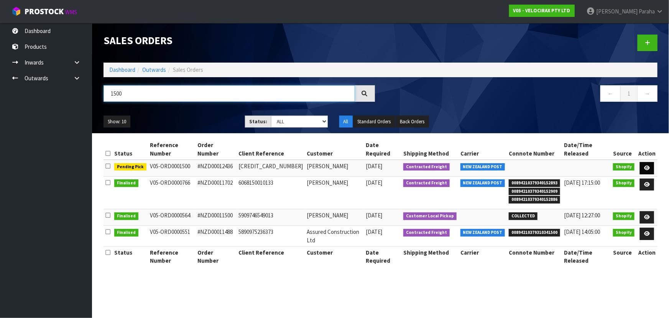 Image resolution: width=669 pixels, height=318 pixels. Describe the element at coordinates (122, 69) in the screenshot. I see `a: Dashboard` at that location.